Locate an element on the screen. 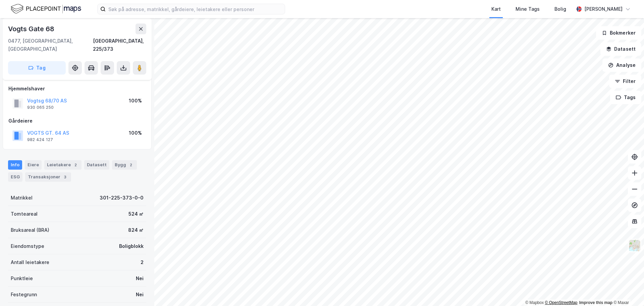 The height and width of the screenshot is (306, 644). div: Festegrunn is located at coordinates (24, 295).